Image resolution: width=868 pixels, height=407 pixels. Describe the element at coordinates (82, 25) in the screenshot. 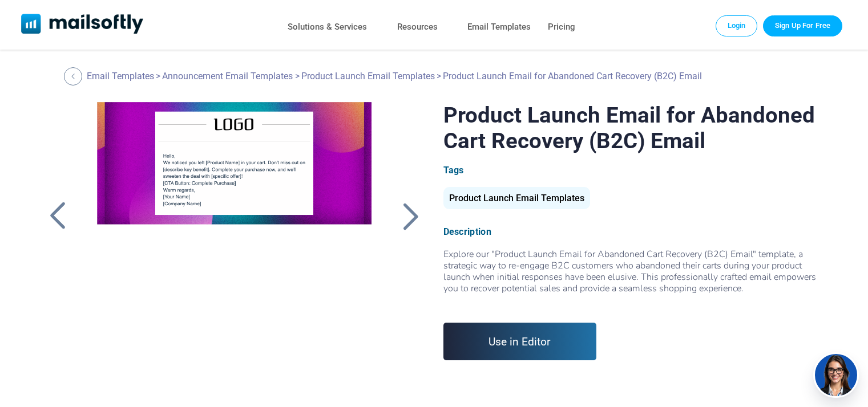

I see `a: Mailsoftly` at that location.